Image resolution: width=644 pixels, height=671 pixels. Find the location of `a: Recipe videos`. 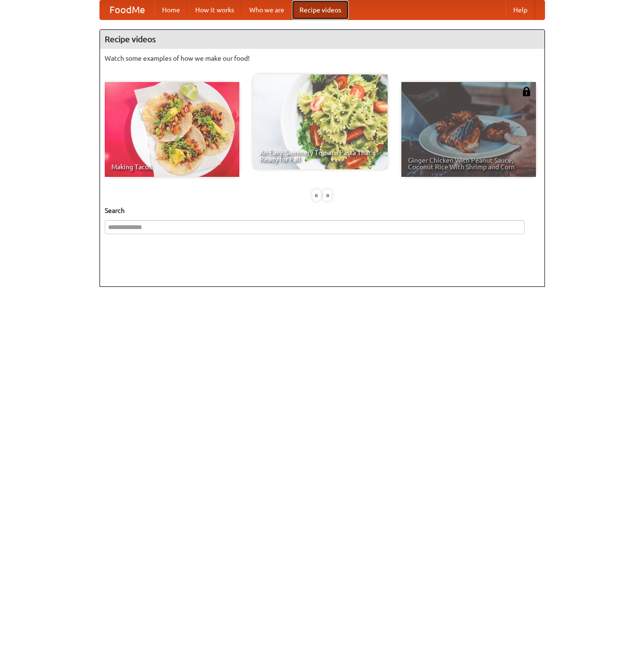

a: Recipe videos is located at coordinates (320, 10).